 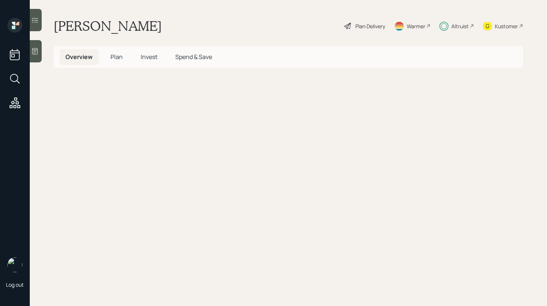 What do you see at coordinates (15, 265) in the screenshot?
I see `img: retirable_logo.png` at bounding box center [15, 265].